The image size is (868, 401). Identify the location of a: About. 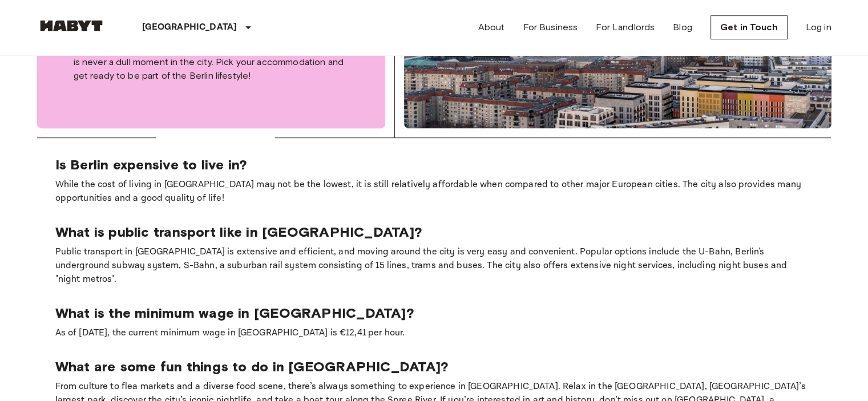
(491, 27).